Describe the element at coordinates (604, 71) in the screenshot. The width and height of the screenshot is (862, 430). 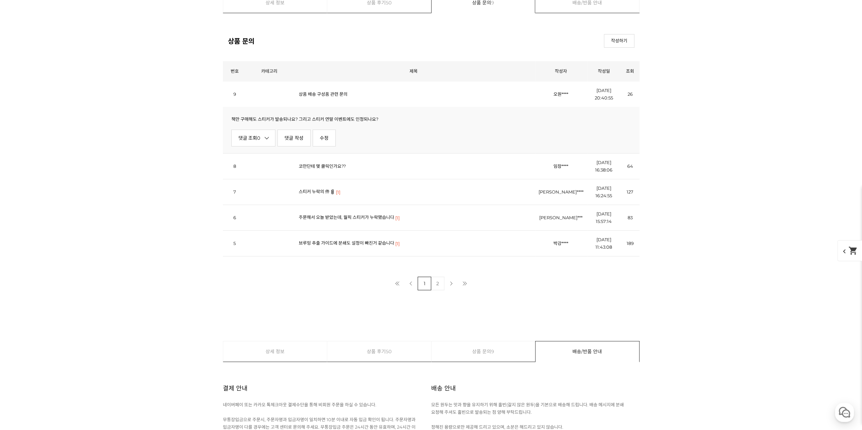
I see `th: 작성일` at that location.